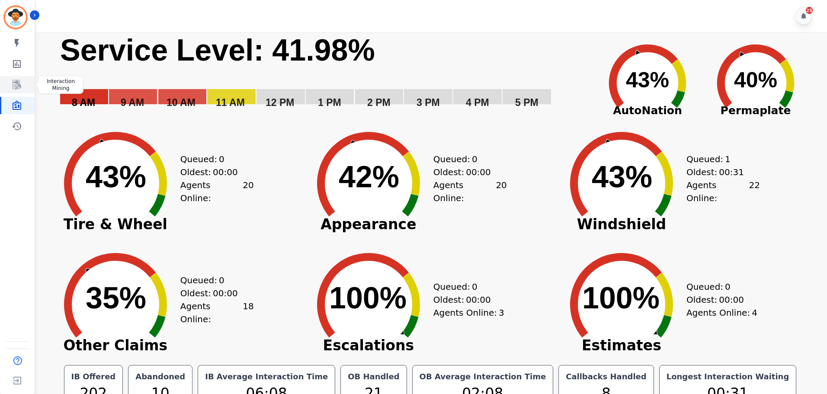  What do you see at coordinates (16, 17) in the screenshot?
I see `img: Bordered avatar` at bounding box center [16, 17].